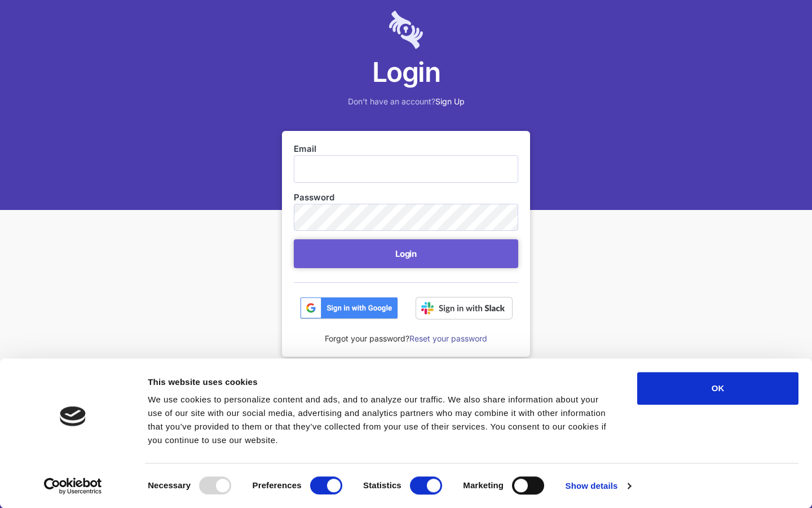 The height and width of the screenshot is (508, 812). I want to click on div: We use cookies to personalize content and ads, and to analyze our traffic. We also share informat..., so click(380, 420).